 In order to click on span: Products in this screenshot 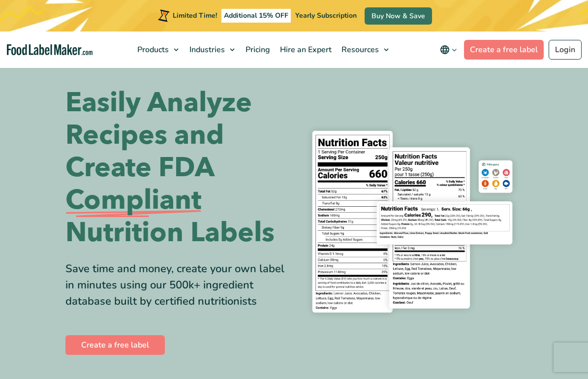, I will do `click(152, 49)`.